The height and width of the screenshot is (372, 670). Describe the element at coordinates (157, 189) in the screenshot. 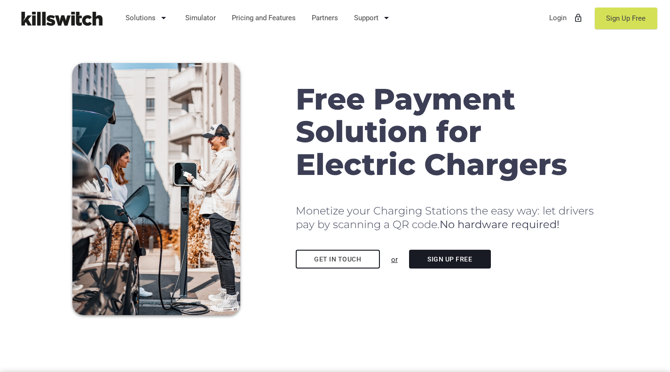

I see `img: Couple charging EV with mobile payments` at that location.